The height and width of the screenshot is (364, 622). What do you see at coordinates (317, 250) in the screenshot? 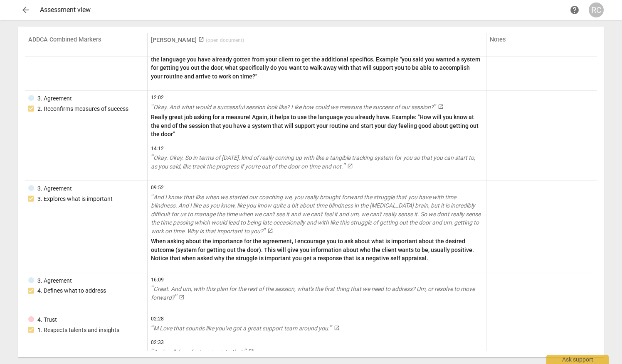
I see `p: When asking about the importance for the agreement, I encourage you to ask about what is importan...` at bounding box center [317, 250].